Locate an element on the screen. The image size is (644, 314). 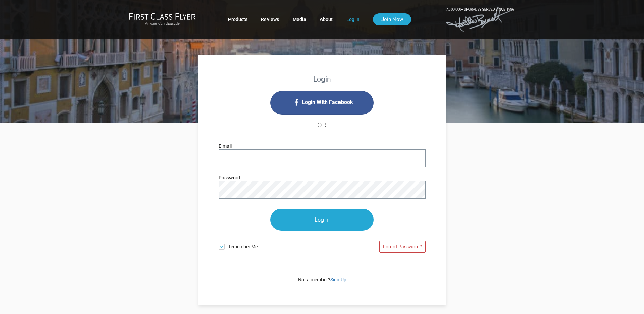
i: Login with Facebook is located at coordinates (322, 103).